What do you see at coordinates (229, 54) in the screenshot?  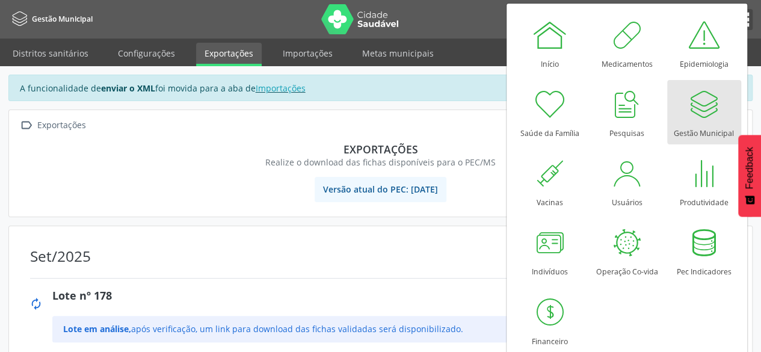 I see `a: Exportações` at bounding box center [229, 54].